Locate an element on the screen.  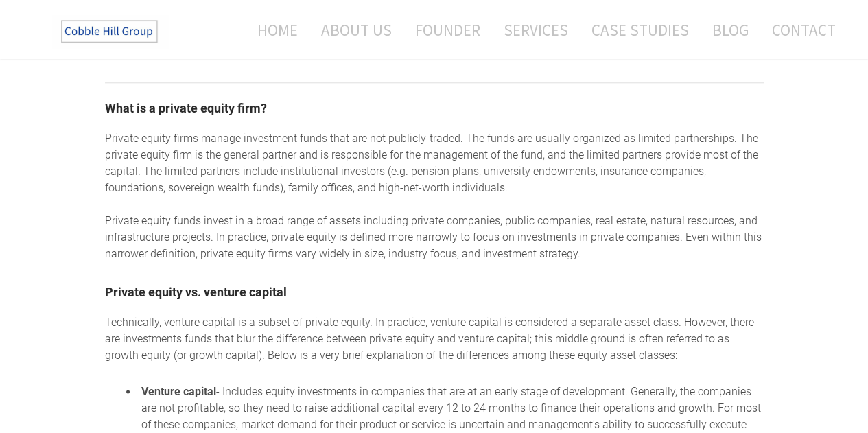
font: What is a private equity firm? is located at coordinates (186, 108).